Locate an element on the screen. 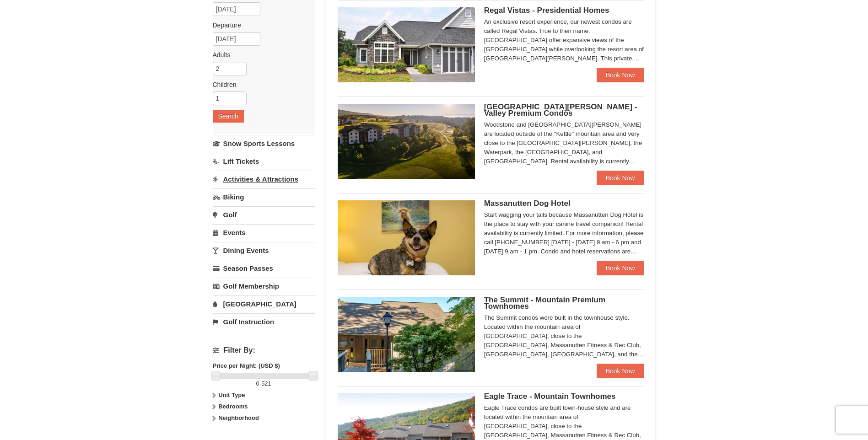 This screenshot has height=440, width=868. a: Events is located at coordinates (263, 233).